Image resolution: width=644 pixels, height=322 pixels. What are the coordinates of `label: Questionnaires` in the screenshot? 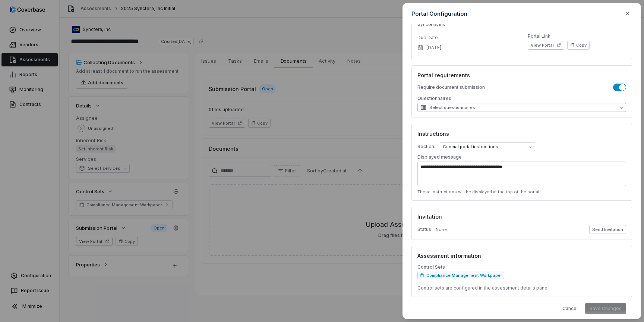 It's located at (522, 99).